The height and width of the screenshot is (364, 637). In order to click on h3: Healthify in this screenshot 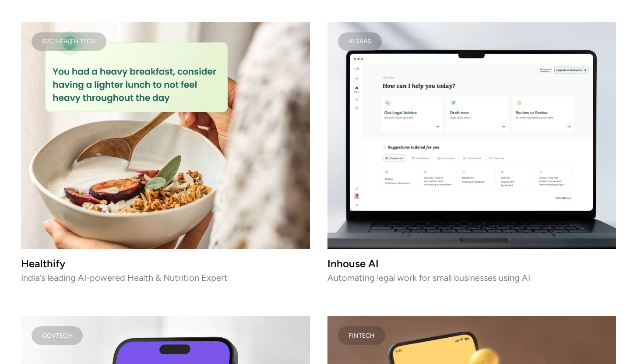, I will do `click(166, 263)`.